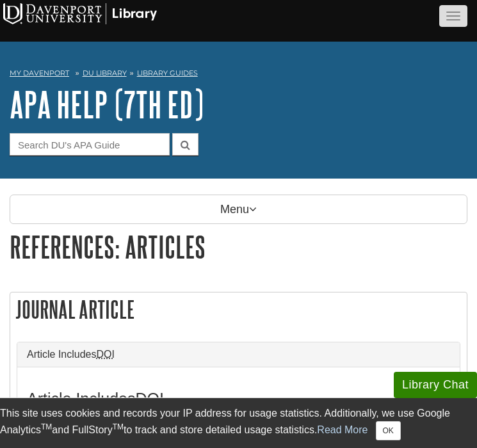 Image resolution: width=477 pixels, height=448 pixels. Describe the element at coordinates (238, 246) in the screenshot. I see `h1: References: Articles` at that location.